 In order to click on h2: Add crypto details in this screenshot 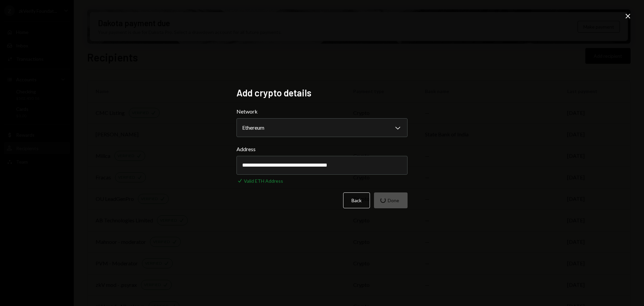, I will do `click(322, 92)`.